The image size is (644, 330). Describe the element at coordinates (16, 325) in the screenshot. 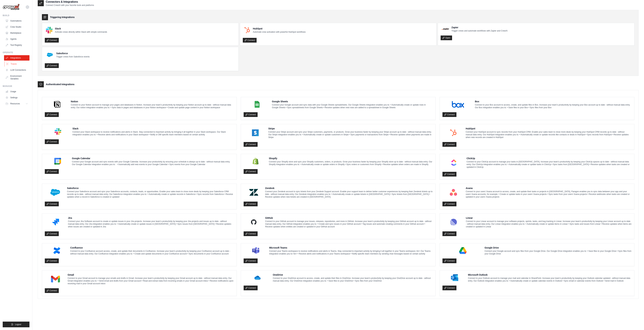

I see `button: Logout` at that location.